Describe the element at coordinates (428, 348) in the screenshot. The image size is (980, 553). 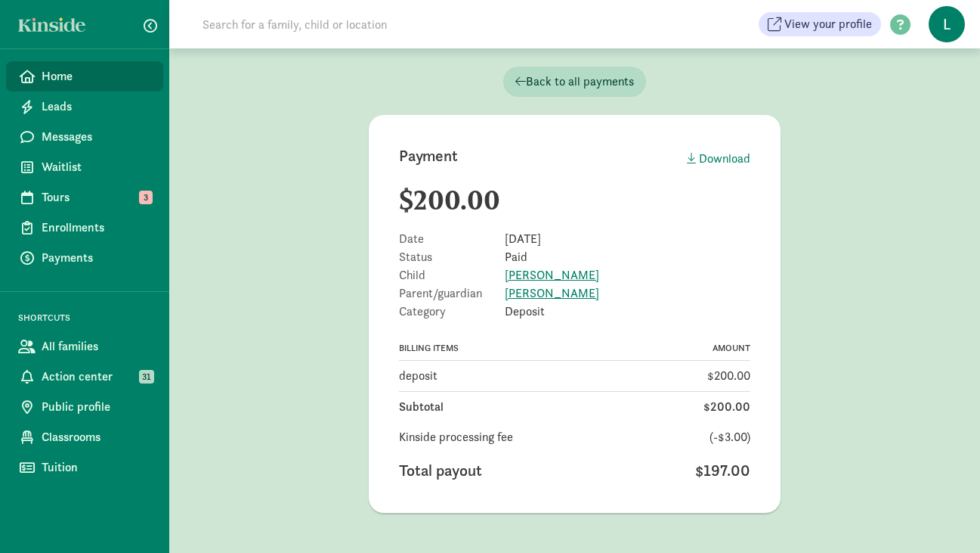
I see `span: BILLING ITEMS` at that location.